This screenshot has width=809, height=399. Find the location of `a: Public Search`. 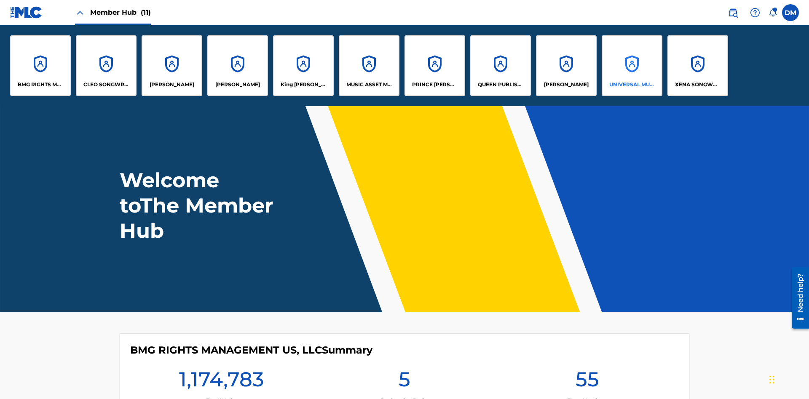

a: Public Search is located at coordinates (733, 13).